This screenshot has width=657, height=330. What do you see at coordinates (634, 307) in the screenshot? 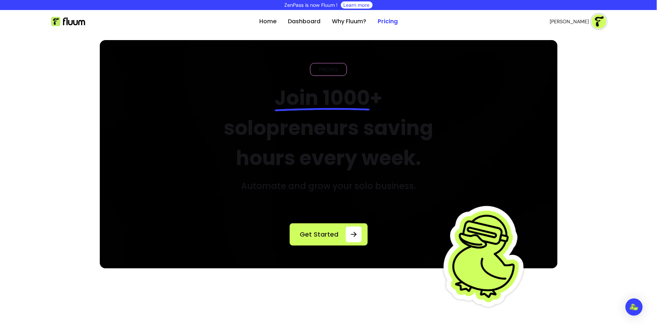
I see `div: Open Intercom Messenger` at bounding box center [634, 307].